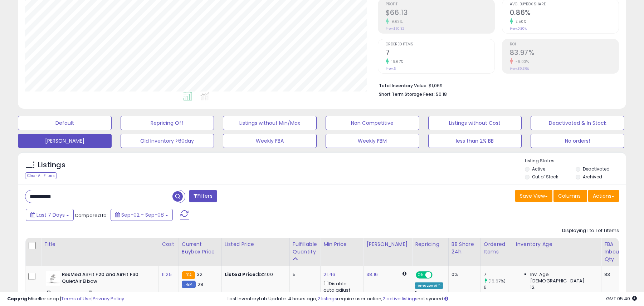 Image resolution: width=644 pixels, height=306 pixels. Describe the element at coordinates (615, 252) in the screenshot. I see `div: FBA inbound Qty` at that location.